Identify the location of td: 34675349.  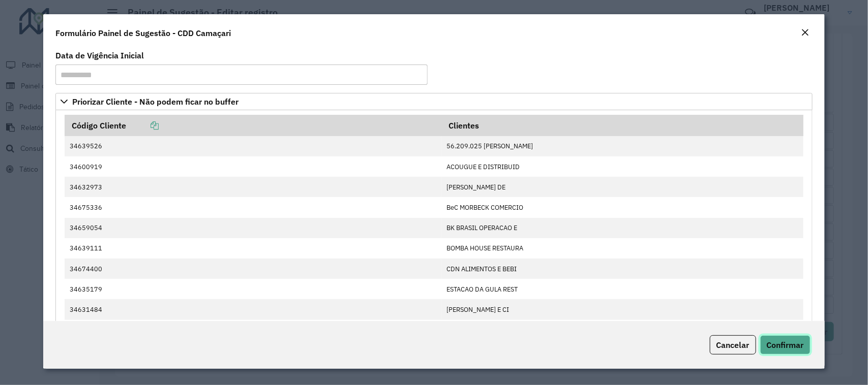
(252, 331).